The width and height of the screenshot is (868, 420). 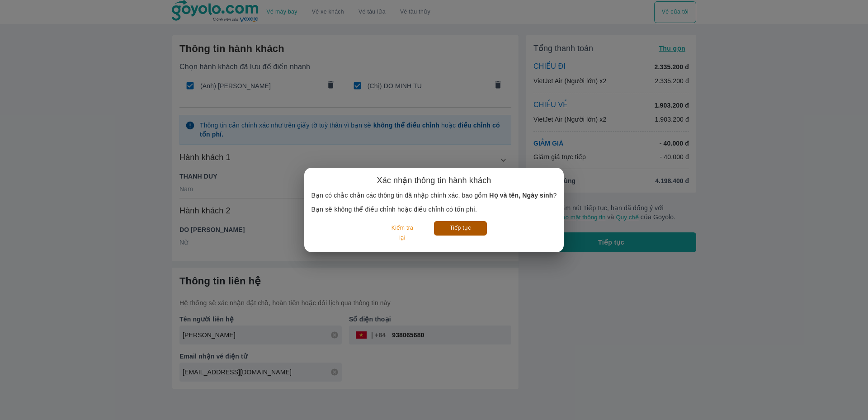 I want to click on button: Tiếp tục, so click(x=461, y=228).